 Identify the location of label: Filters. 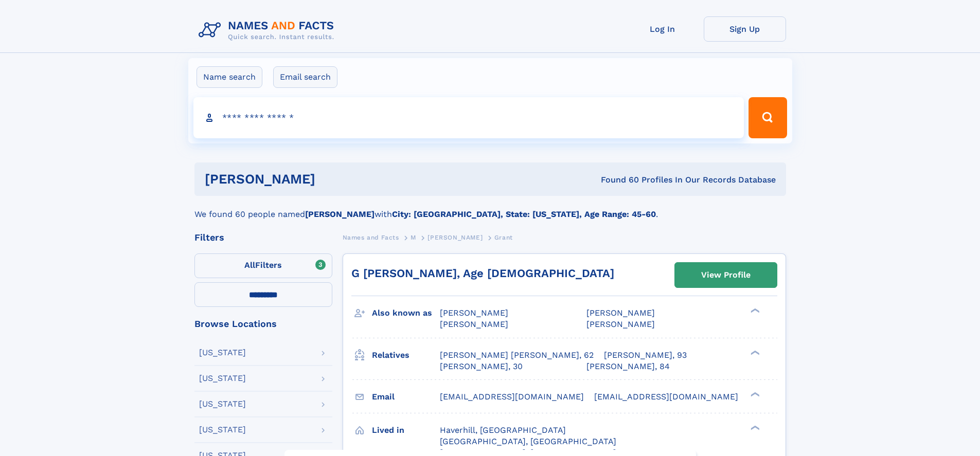
(263, 265).